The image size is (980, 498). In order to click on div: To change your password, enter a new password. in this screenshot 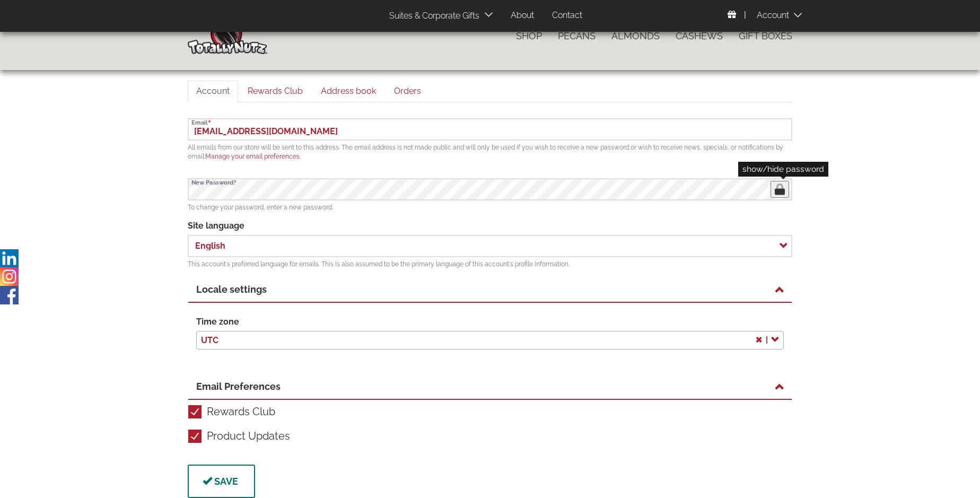, I will do `click(490, 208)`.